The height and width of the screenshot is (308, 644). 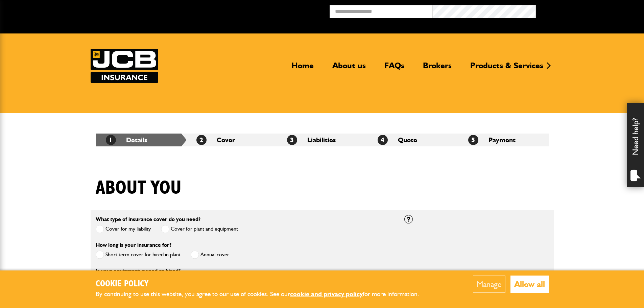 I want to click on label: Short term cover for hired in plant, so click(x=138, y=255).